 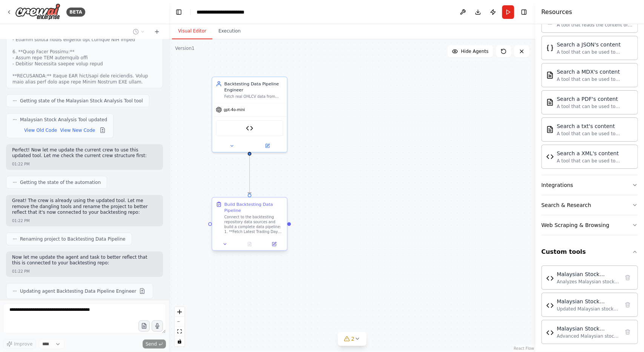 What do you see at coordinates (595, 79) in the screenshot?
I see `div: A tool that can be used to semantic search a query from a MDX's content.` at bounding box center [595, 79].